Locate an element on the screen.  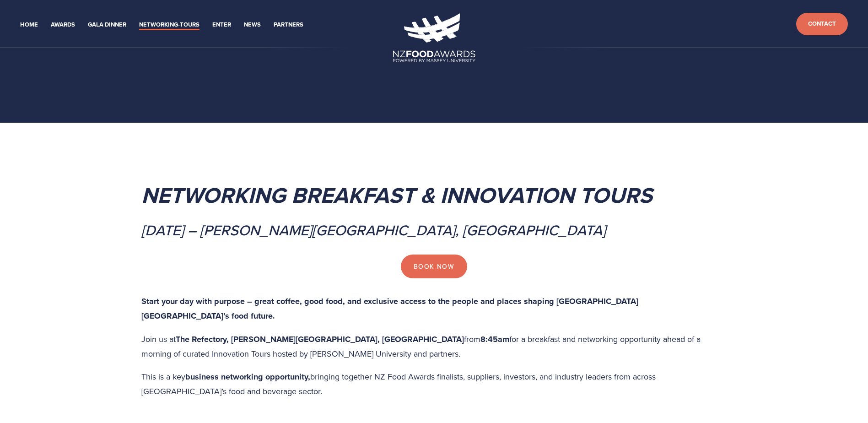
strong: Start your day with purpose – great coffee, good food, and exclusive access to the people and pla... is located at coordinates (391, 308).